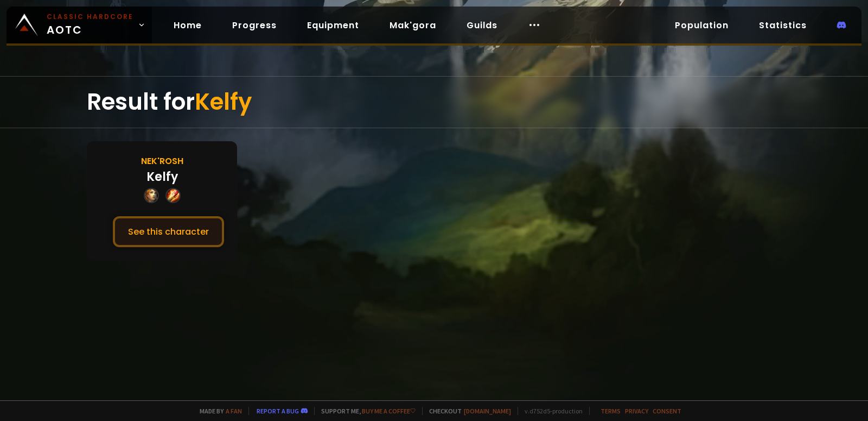 This screenshot has width=868, height=421. Describe the element at coordinates (702, 25) in the screenshot. I see `a: Population` at that location.